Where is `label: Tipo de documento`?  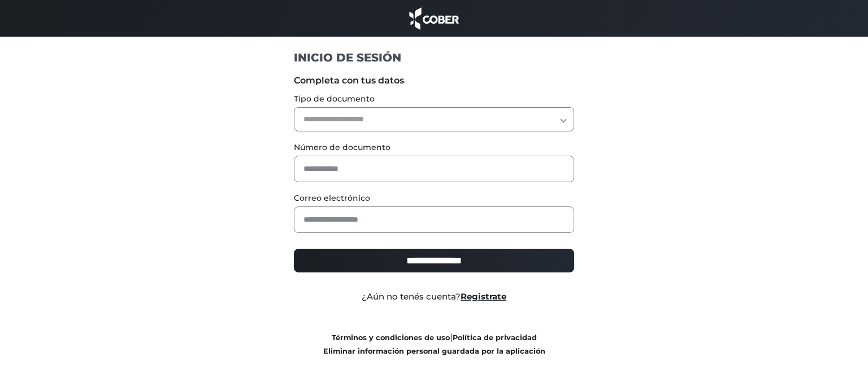 label: Tipo de documento is located at coordinates (434, 98).